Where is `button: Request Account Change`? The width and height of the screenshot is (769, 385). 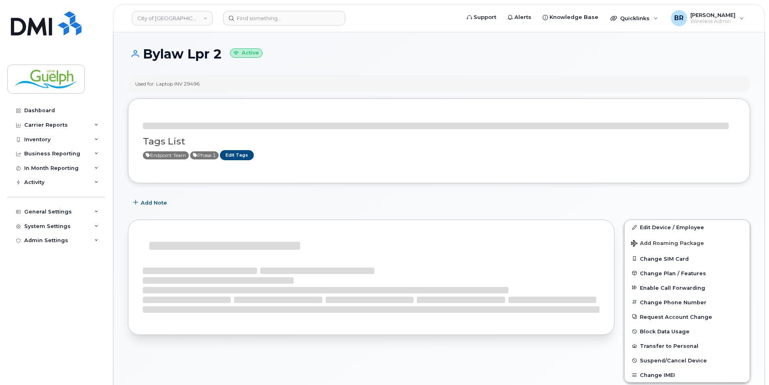 button: Request Account Change is located at coordinates (687, 317).